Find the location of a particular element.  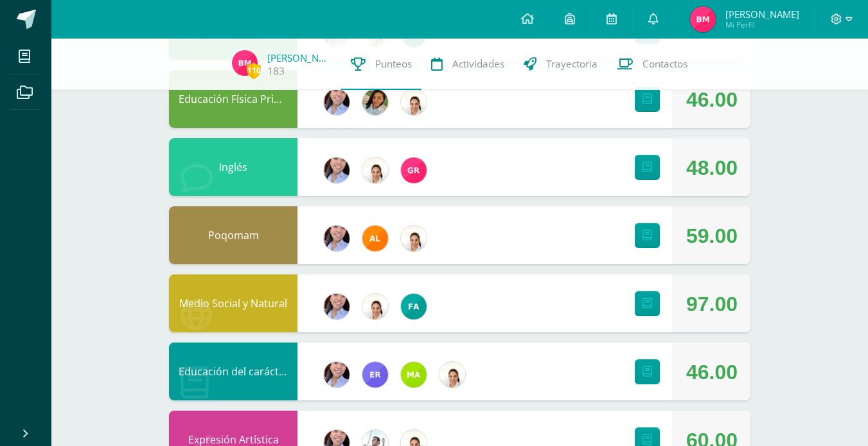

div: Medio Social y Natural is located at coordinates (233, 303).